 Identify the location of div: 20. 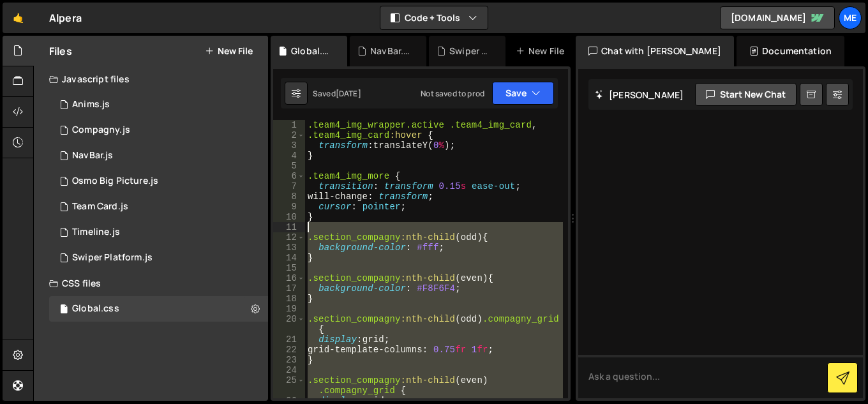
(289, 324).